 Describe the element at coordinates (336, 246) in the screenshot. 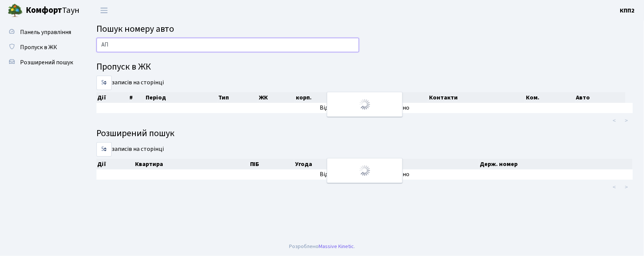

I see `a: Massive Kinetic` at that location.